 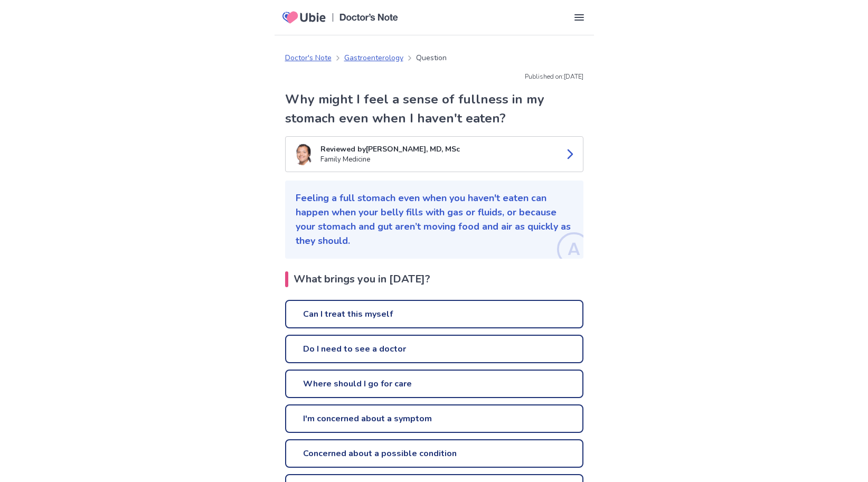 What do you see at coordinates (309, 58) in the screenshot?
I see `a: Doctor's Note` at bounding box center [309, 58].